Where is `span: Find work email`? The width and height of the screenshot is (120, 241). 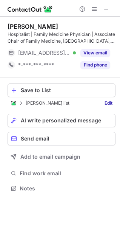
span: Find work email is located at coordinates (66, 173).